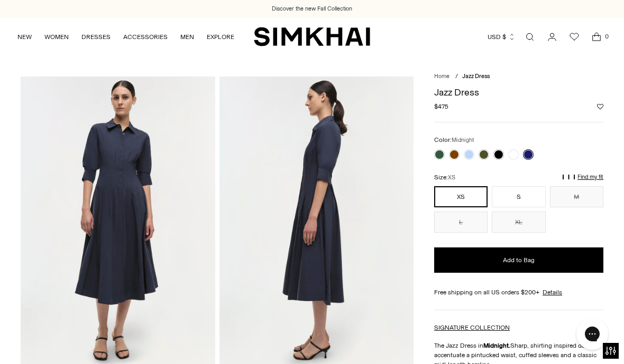 This screenshot has width=624, height=364. What do you see at coordinates (471, 328) in the screenshot?
I see `a: SIGNATURE COLLECTION` at bounding box center [471, 328].